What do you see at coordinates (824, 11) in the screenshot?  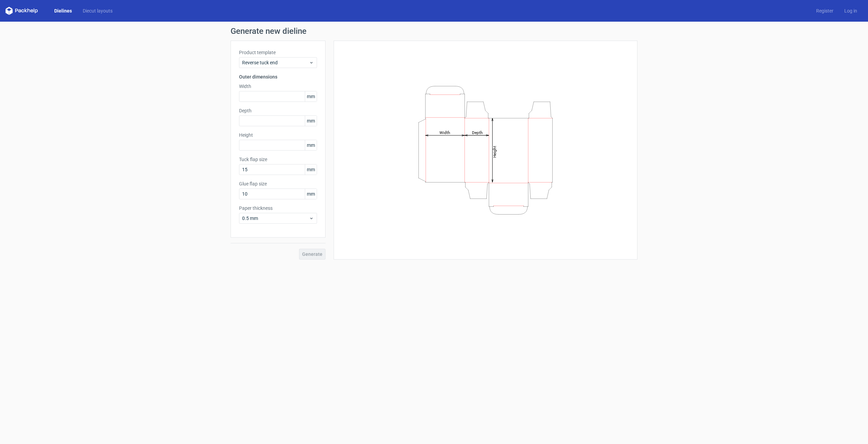 I see `a: Register` at bounding box center [824, 11].